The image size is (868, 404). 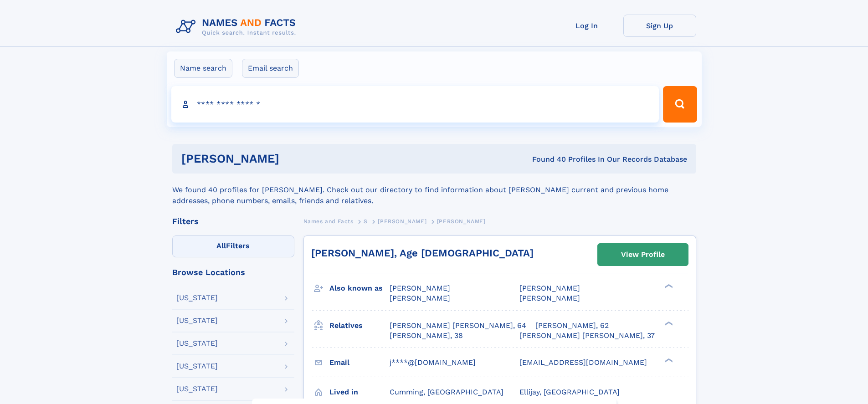 What do you see at coordinates (359, 363) in the screenshot?
I see `h3: Email` at bounding box center [359, 363].